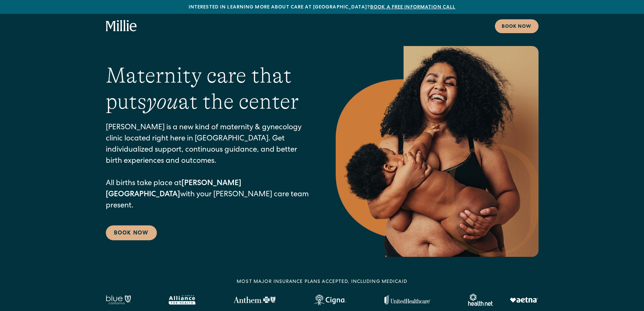 This screenshot has width=644, height=311. What do you see at coordinates (162, 101) in the screenshot?
I see `em: you` at bounding box center [162, 101].